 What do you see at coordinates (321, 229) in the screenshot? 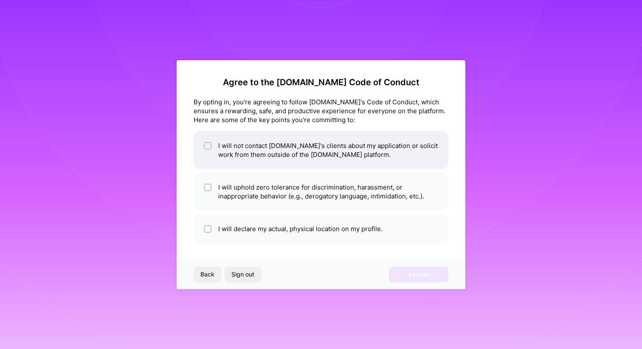
I see `li: I will declare my actual, physical location on my profile.` at bounding box center [321, 229].